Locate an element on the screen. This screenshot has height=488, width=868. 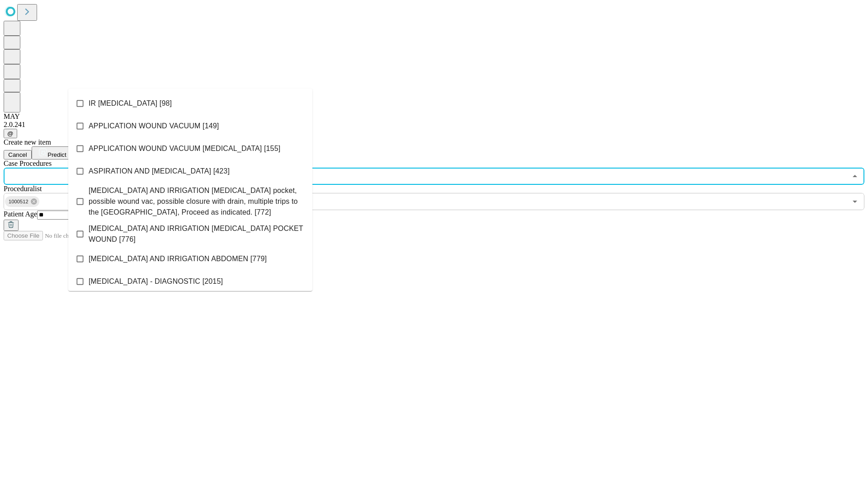
button: Close is located at coordinates (854, 176).